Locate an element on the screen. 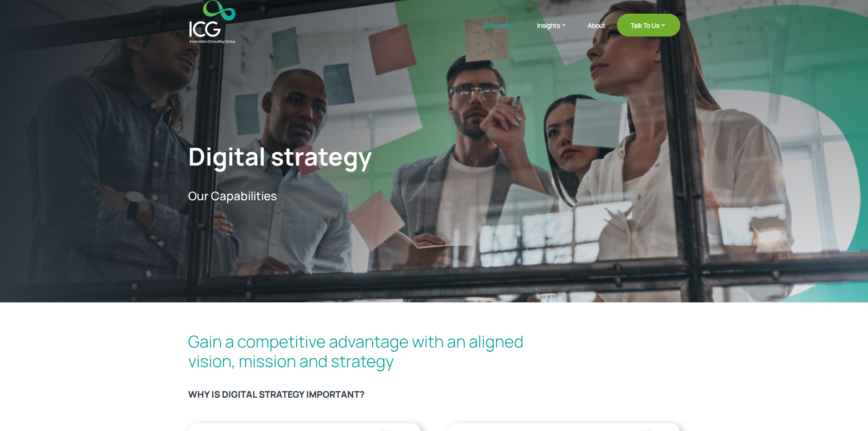  a: Talk To Us is located at coordinates (648, 25).